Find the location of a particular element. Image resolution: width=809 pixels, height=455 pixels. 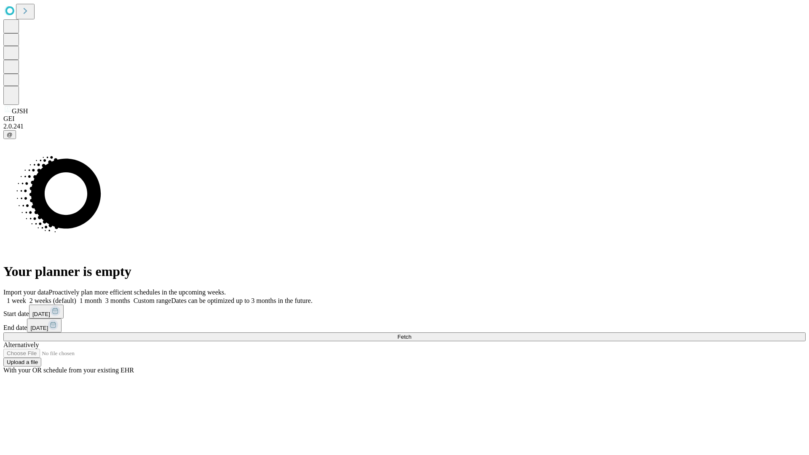

span: Fetch is located at coordinates (404, 336).